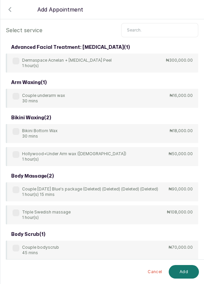  Describe the element at coordinates (181, 131) in the screenshot. I see `p: ₦18,000.00` at that location.